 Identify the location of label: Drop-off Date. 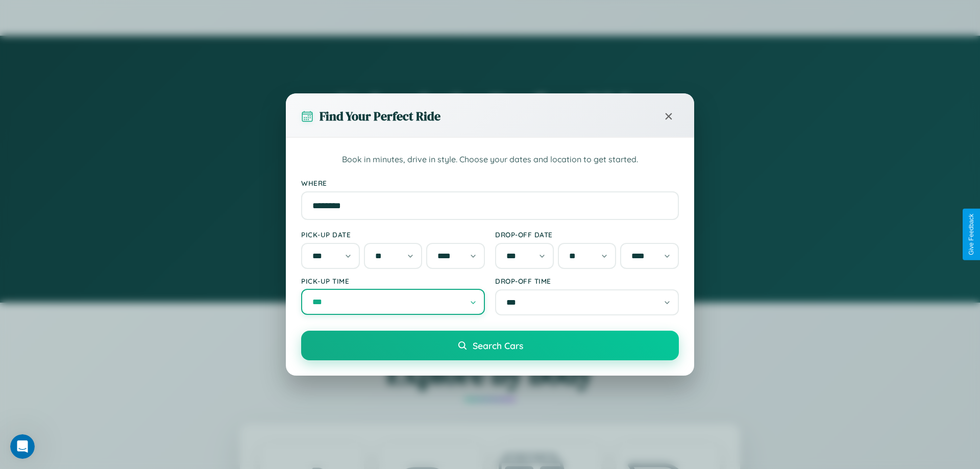
(587, 234).